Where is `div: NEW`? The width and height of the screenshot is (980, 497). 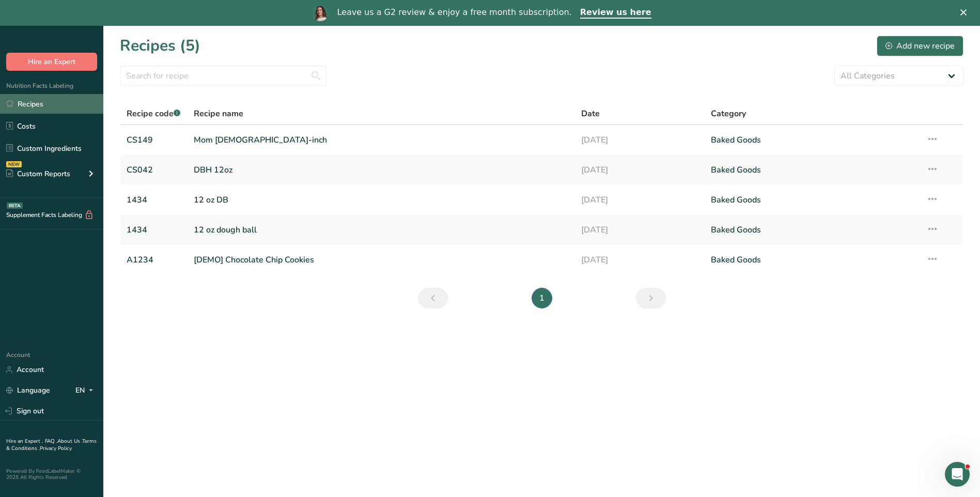 div: NEW is located at coordinates (14, 164).